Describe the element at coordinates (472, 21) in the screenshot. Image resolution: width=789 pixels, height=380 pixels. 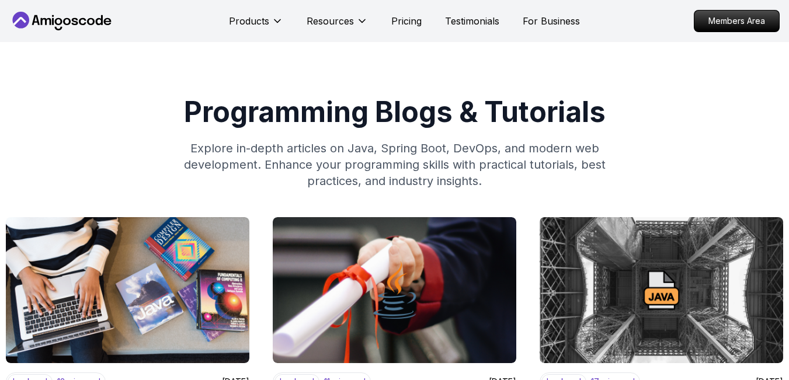
I see `p: Testimonials` at that location.